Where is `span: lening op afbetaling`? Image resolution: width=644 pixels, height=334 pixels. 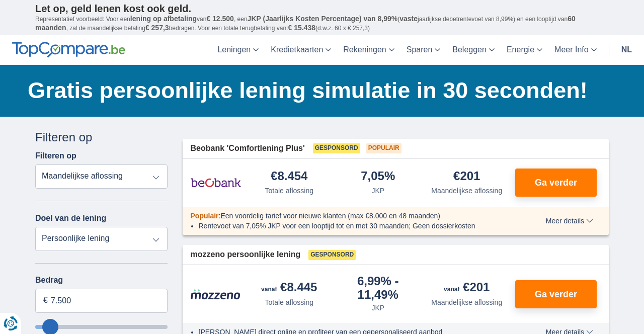
span: lening op afbetaling is located at coordinates (164, 18).